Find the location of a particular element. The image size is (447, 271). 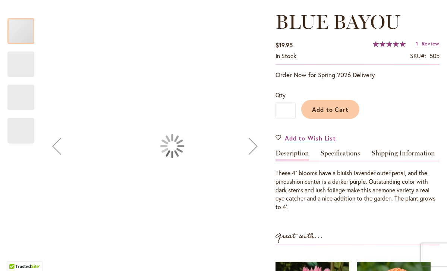

a: Shipping Information is located at coordinates (404, 155).